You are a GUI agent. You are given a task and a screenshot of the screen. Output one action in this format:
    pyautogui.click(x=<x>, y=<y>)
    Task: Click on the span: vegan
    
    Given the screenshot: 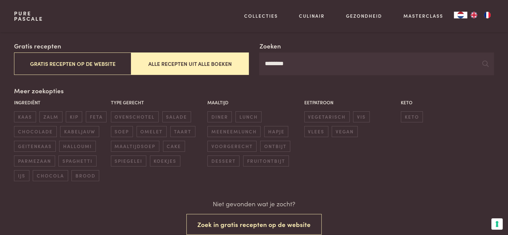 What is the action you would take?
    pyautogui.click(x=345, y=131)
    